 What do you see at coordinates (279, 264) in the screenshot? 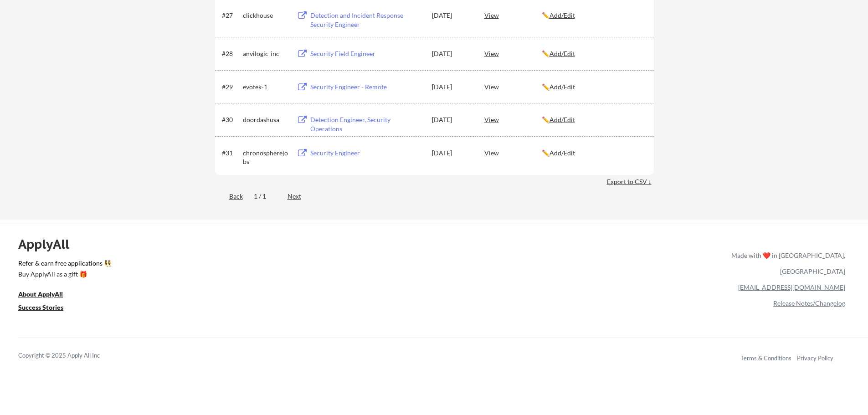
I see `a: Refer & earn free applications 👯‍♀️` at bounding box center [279, 264].